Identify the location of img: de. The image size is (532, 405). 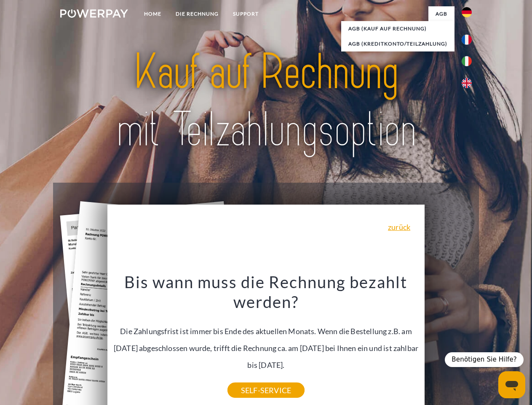
(466, 12).